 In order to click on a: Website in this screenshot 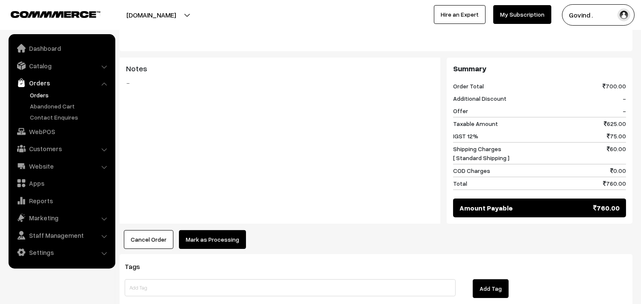, I will do `click(62, 166)`.